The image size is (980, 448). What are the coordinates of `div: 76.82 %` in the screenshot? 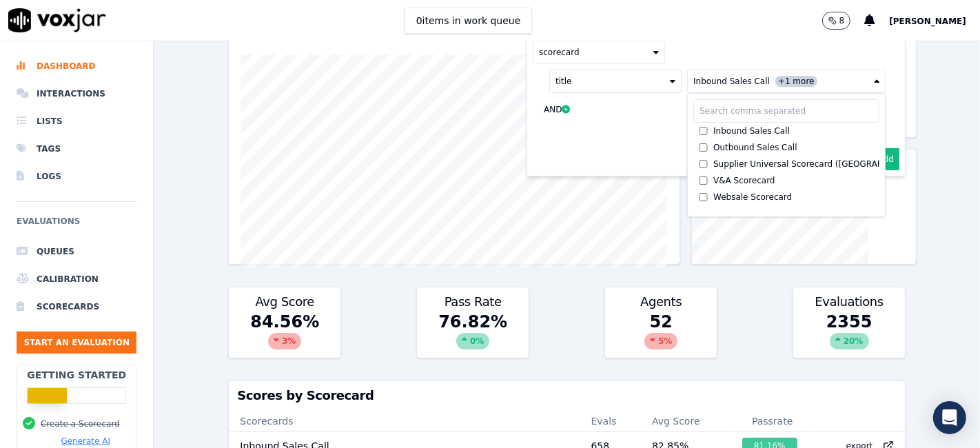 It's located at (473, 334).